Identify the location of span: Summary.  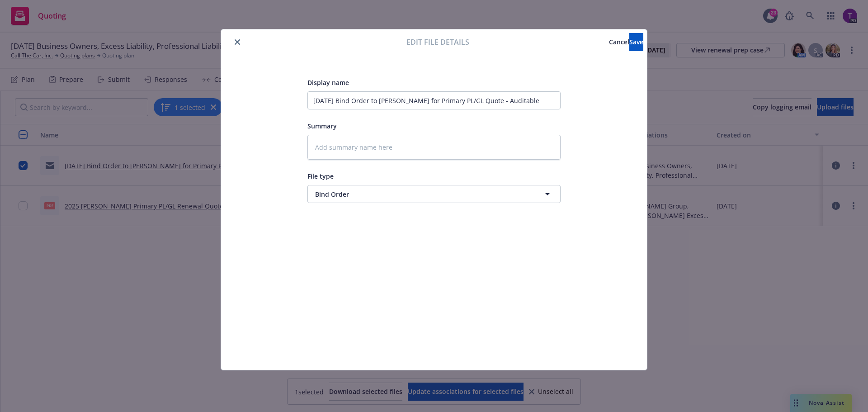
(322, 126).